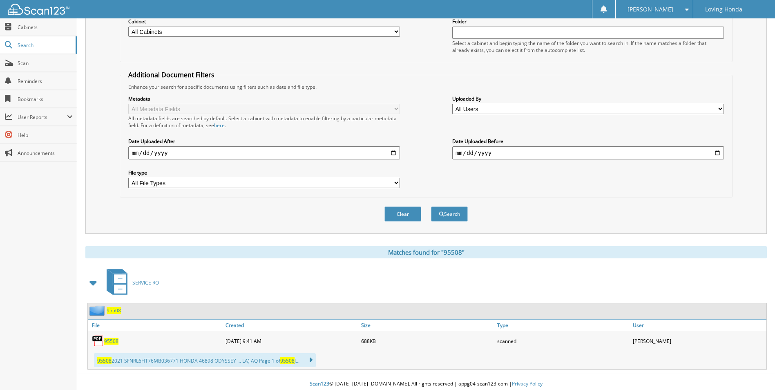  I want to click on input: end, so click(588, 153).